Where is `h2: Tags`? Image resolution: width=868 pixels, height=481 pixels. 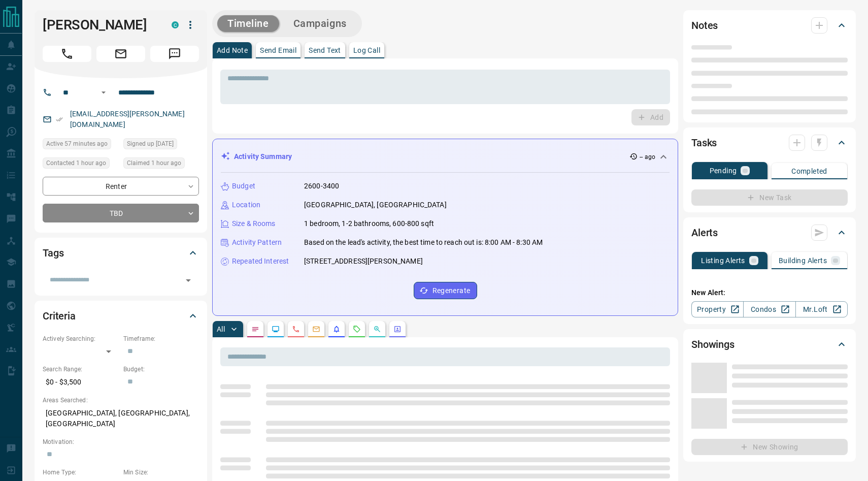
h2: Tags is located at coordinates (53, 253).